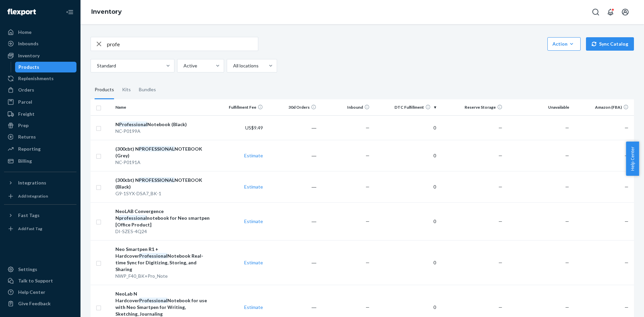  I want to click on div: G9-1SYX-DSA7_BK-1, so click(163, 194).